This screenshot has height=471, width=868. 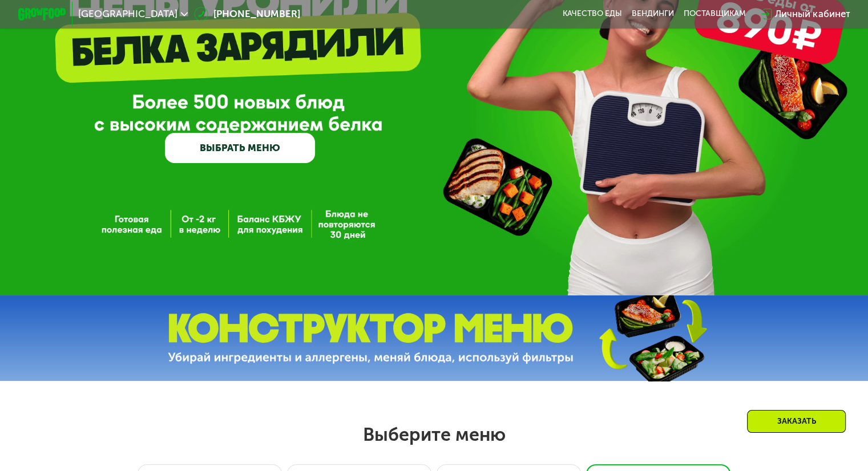 What do you see at coordinates (812, 13) in the screenshot?
I see `div: Личный кабинет` at bounding box center [812, 13].